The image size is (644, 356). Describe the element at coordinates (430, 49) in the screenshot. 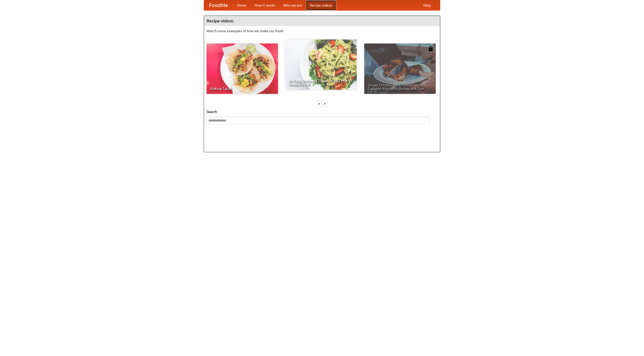

I see `img: 483408.png` at that location.